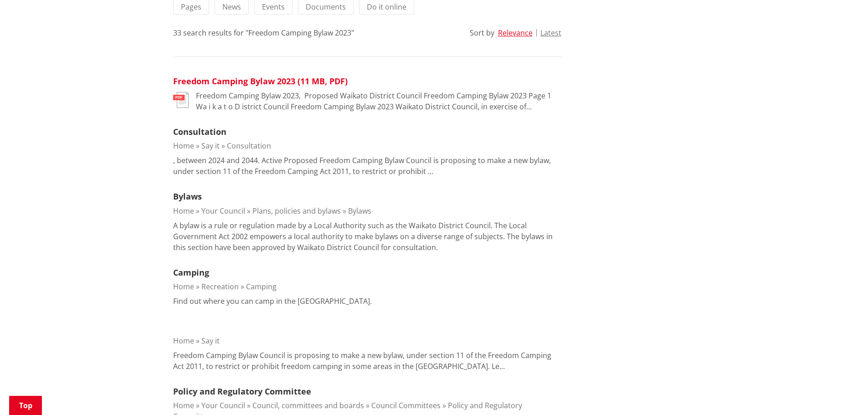 This screenshot has height=415, width=868. What do you see at coordinates (181, 100) in the screenshot?
I see `img: document-pdf.svg` at bounding box center [181, 100].